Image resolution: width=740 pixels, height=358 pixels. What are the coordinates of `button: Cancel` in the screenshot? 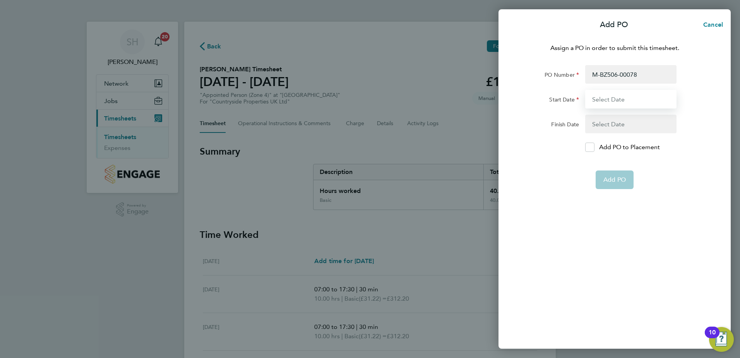 It's located at (711, 25).